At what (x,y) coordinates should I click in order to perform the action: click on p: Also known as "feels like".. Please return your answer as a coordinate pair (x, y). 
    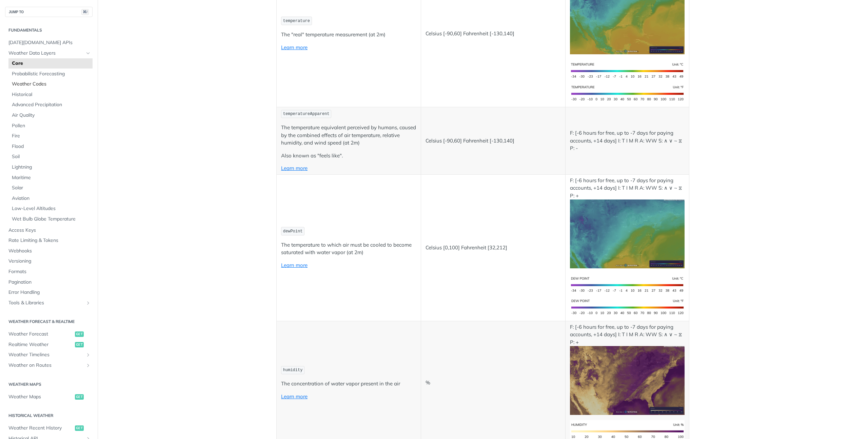
    Looking at the image, I should click on (348, 156).